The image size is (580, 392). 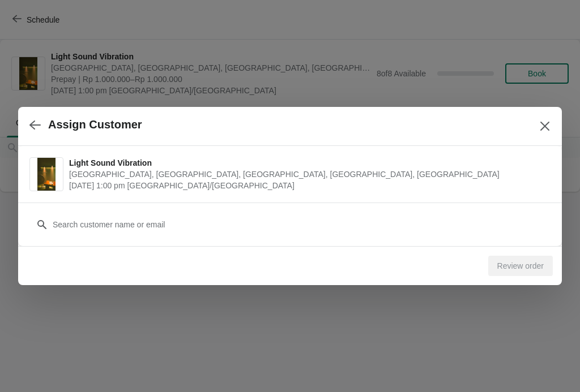 I want to click on button: Close, so click(x=545, y=126).